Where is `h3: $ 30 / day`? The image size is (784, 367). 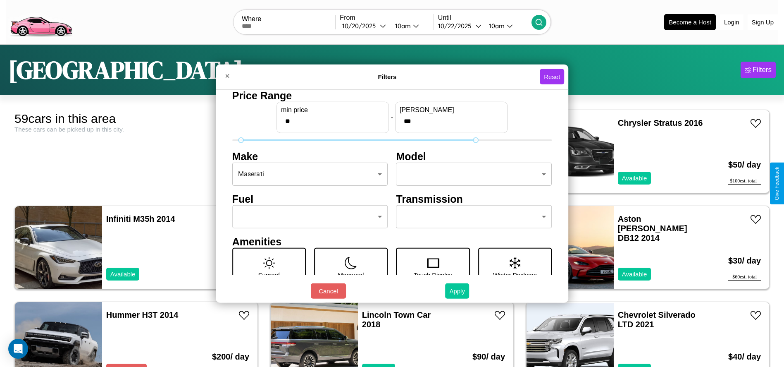 h3: $ 30 / day is located at coordinates (745, 260).